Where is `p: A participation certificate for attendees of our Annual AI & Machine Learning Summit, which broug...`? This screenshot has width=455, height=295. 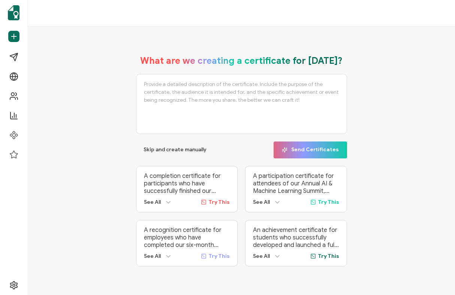 p: A participation certificate for attendees of our Annual AI & Machine Learning Summit, which broug... is located at coordinates (296, 183).